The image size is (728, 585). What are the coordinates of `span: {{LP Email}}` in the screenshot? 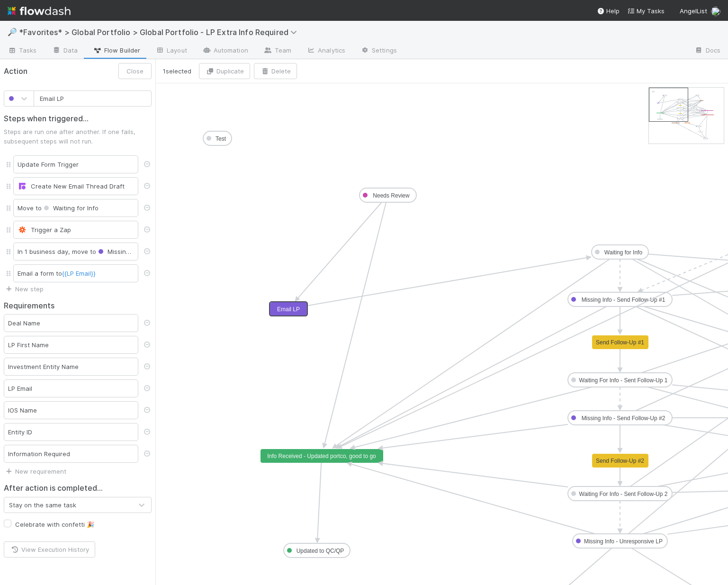 It's located at (79, 274).